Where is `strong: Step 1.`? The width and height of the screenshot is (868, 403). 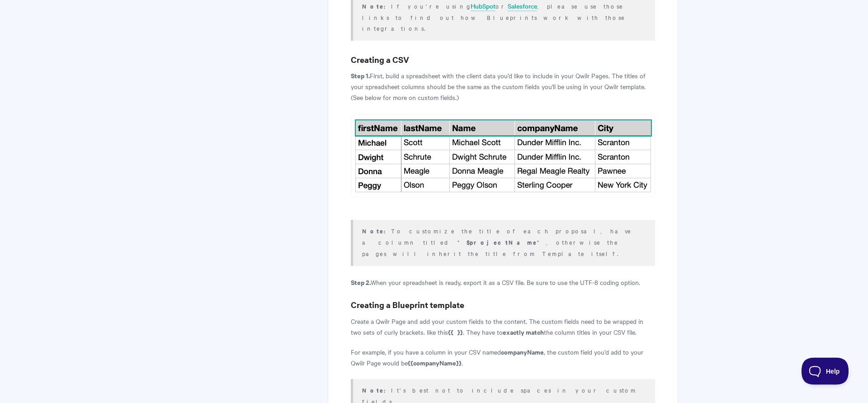 strong: Step 1. is located at coordinates (360, 75).